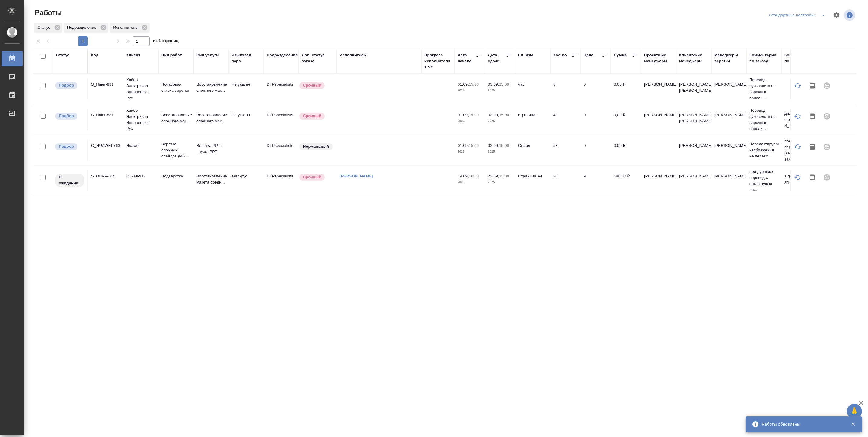 The height and width of the screenshot is (437, 868). Describe the element at coordinates (208, 55) in the screenshot. I see `div: Вид услуги` at that location.